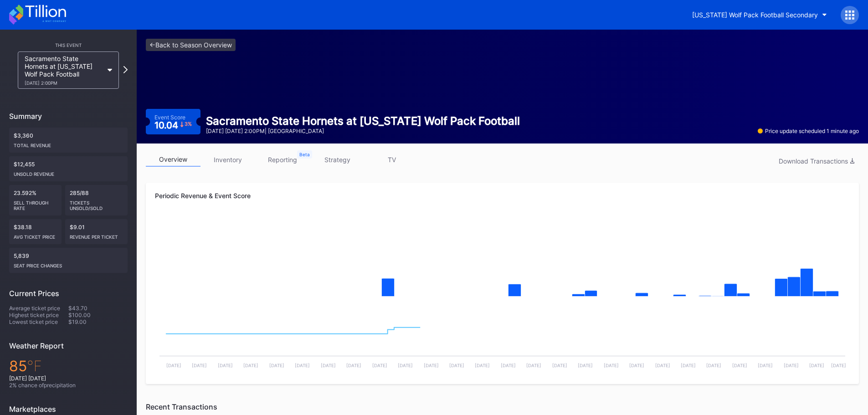  I want to click on div: $43.70, so click(98, 308).